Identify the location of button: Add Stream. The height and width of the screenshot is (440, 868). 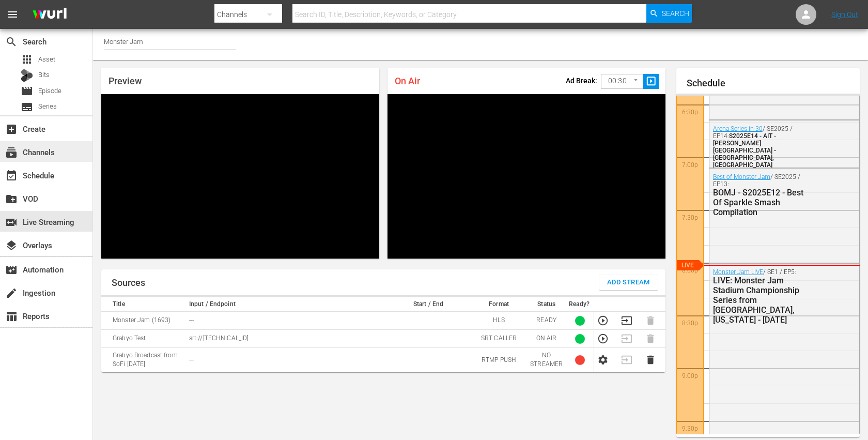
(628, 282).